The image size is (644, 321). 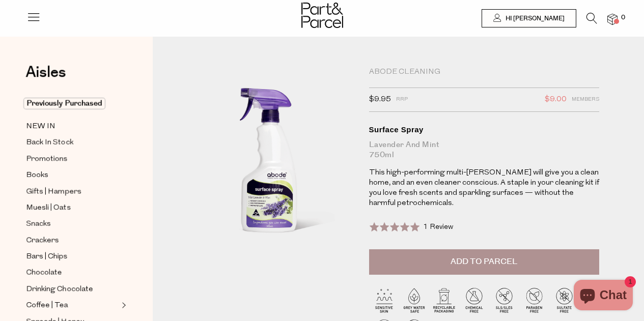 What do you see at coordinates (72, 305) in the screenshot?
I see `a: Coffee | Tea` at bounding box center [72, 305].